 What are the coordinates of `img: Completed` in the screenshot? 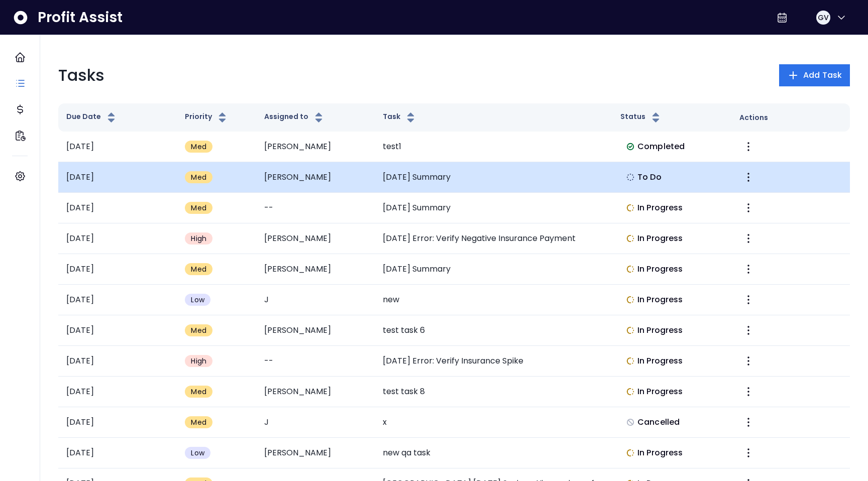 It's located at (630, 147).